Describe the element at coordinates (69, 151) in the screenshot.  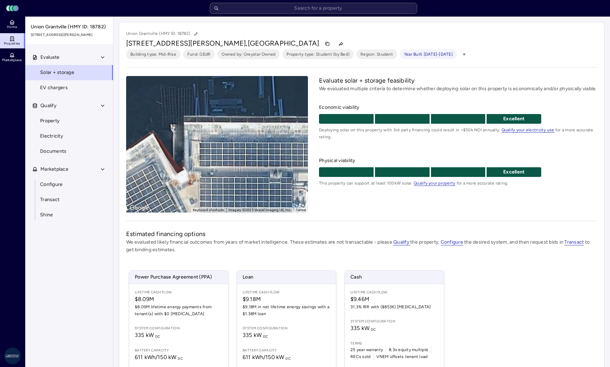
I see `a: Documents` at that location.